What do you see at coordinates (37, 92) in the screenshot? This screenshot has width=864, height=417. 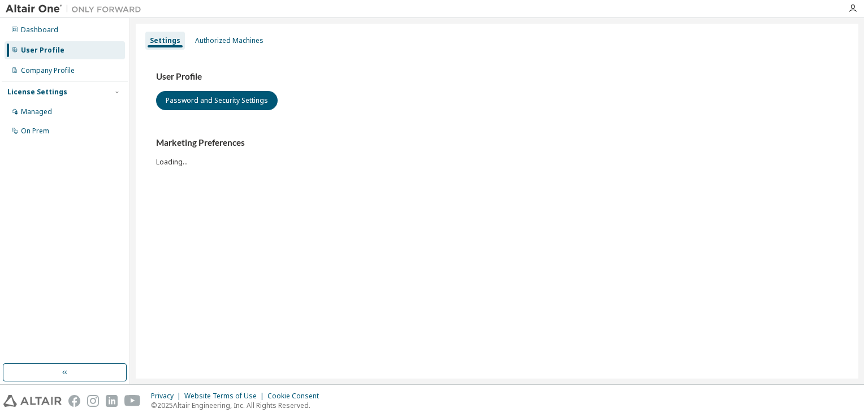 I see `div: License Settings` at bounding box center [37, 92].